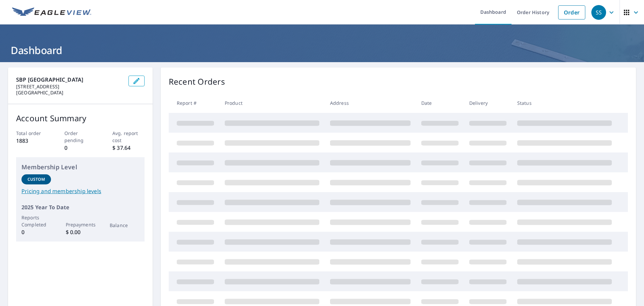 Image resolution: width=644 pixels, height=306 pixels. I want to click on p: Recent Orders, so click(197, 82).